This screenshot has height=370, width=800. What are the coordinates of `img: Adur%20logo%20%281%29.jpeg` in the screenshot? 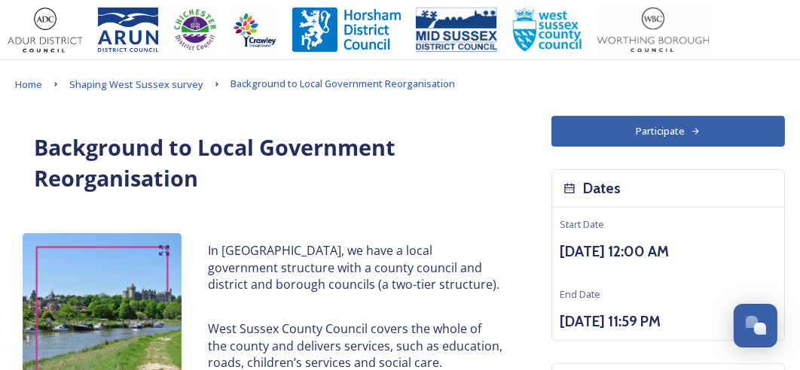 It's located at (45, 30).